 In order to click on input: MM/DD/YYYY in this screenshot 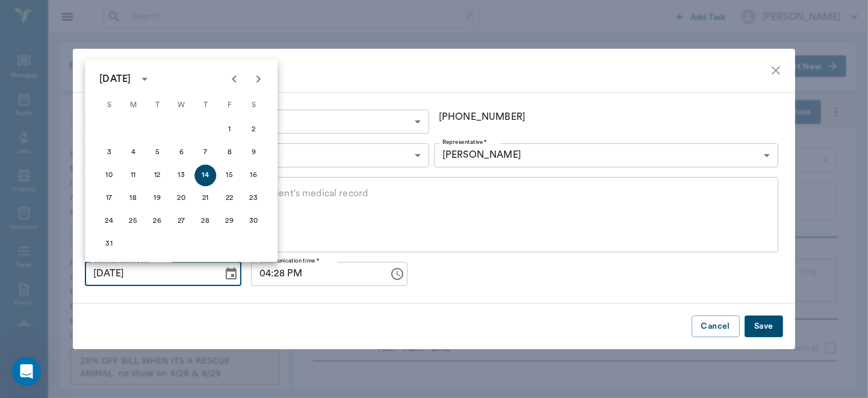, I will do `click(149, 274)`.